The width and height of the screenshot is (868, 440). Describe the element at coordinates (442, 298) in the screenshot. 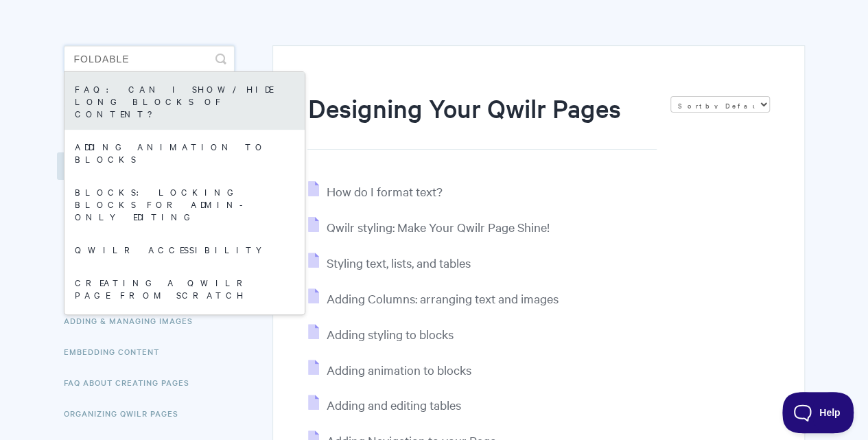

I see `span: Adding Columns: arranging text and images` at that location.